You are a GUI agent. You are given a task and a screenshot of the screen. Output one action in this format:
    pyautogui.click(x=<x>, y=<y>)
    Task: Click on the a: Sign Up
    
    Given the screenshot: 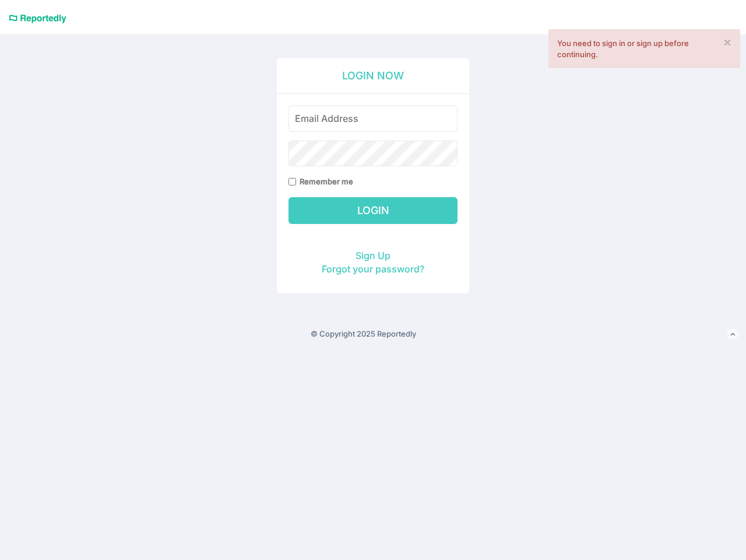 What is the action you would take?
    pyautogui.click(x=373, y=255)
    